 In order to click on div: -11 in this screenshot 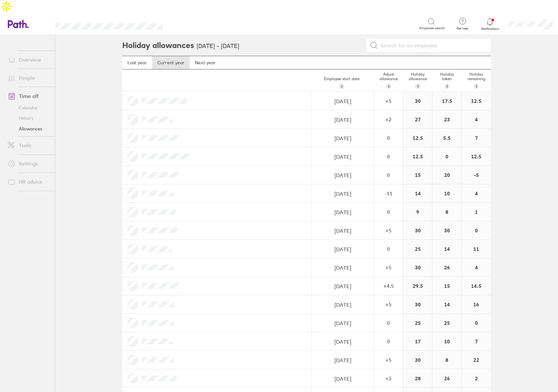, I will do `click(389, 193)`.